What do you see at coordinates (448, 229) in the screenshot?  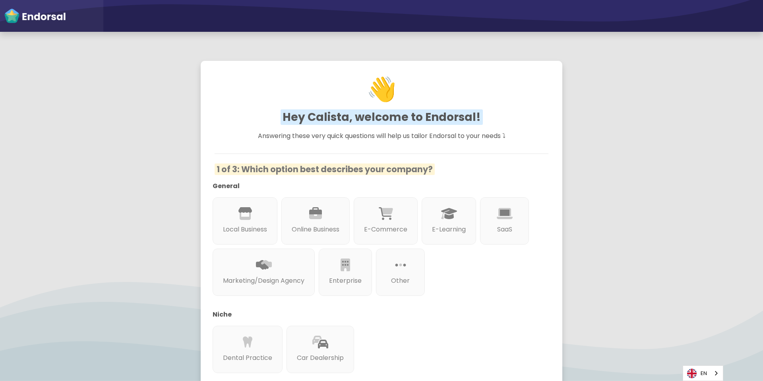 I see `p: E-Learning` at bounding box center [448, 229].